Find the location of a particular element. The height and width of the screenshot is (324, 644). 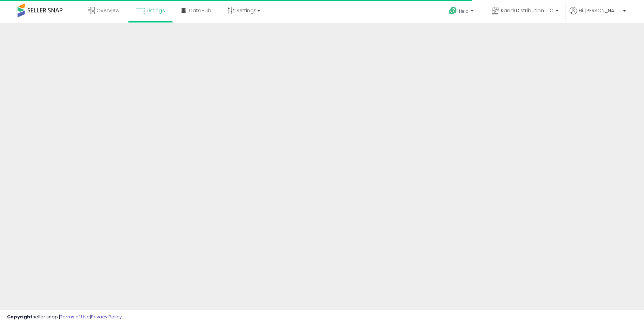

strong: Copyright is located at coordinates (19, 316).